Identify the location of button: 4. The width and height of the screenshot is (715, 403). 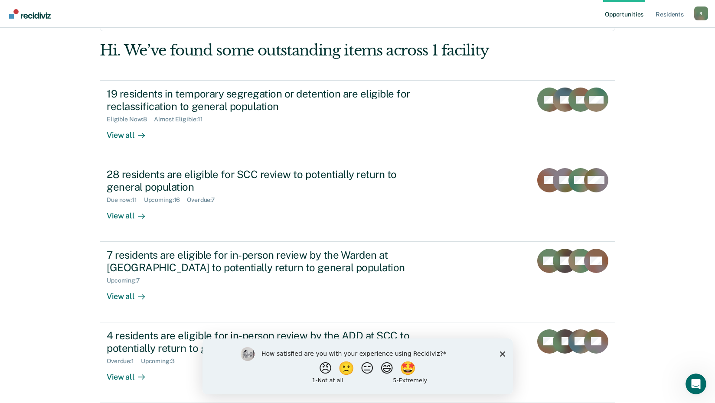
(185, 30).